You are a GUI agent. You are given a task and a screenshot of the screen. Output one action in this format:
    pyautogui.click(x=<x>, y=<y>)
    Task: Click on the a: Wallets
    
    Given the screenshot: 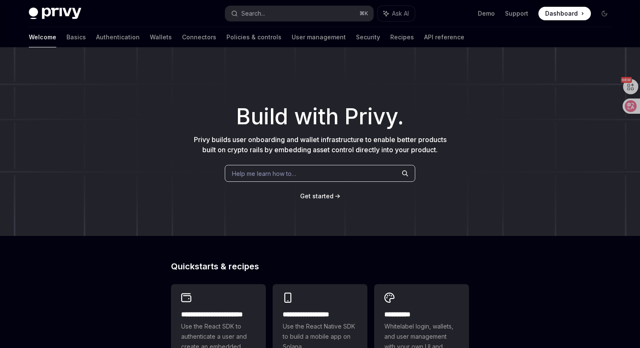 What is the action you would take?
    pyautogui.click(x=161, y=37)
    